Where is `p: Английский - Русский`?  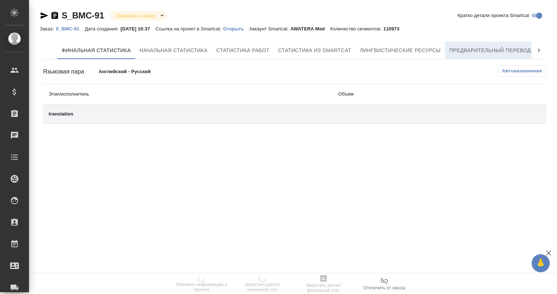 p: Английский - Русский is located at coordinates (154, 72).